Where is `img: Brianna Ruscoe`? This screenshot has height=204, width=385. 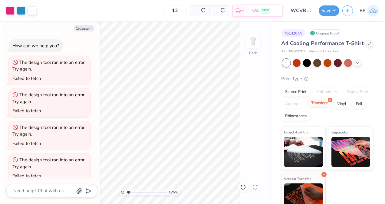 img: Brianna Ruscoe is located at coordinates (373, 11).